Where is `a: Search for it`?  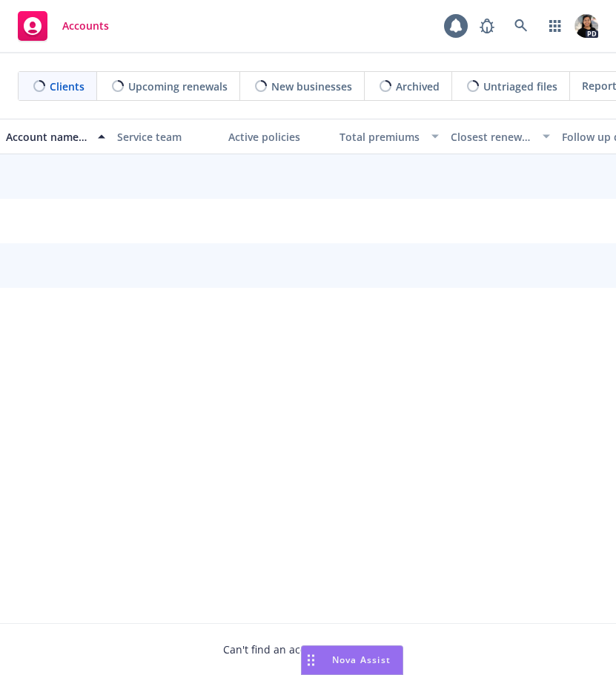
a: Search for it is located at coordinates (363, 649).